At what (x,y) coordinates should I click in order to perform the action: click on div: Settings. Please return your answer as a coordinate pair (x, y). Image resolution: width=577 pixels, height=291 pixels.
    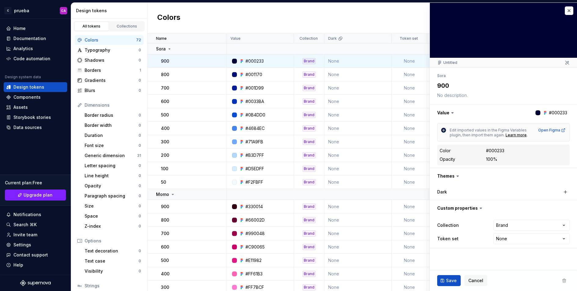
    Looking at the image, I should click on (22, 244).